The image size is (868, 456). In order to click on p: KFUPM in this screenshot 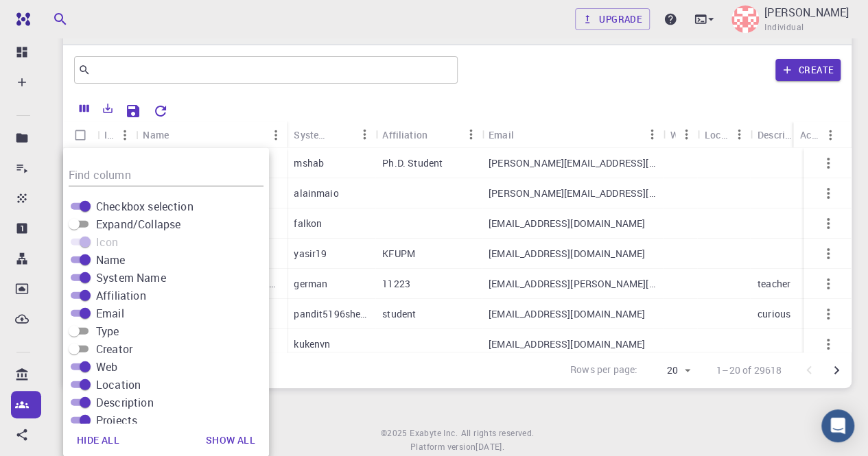, I will do `click(398, 253)`.